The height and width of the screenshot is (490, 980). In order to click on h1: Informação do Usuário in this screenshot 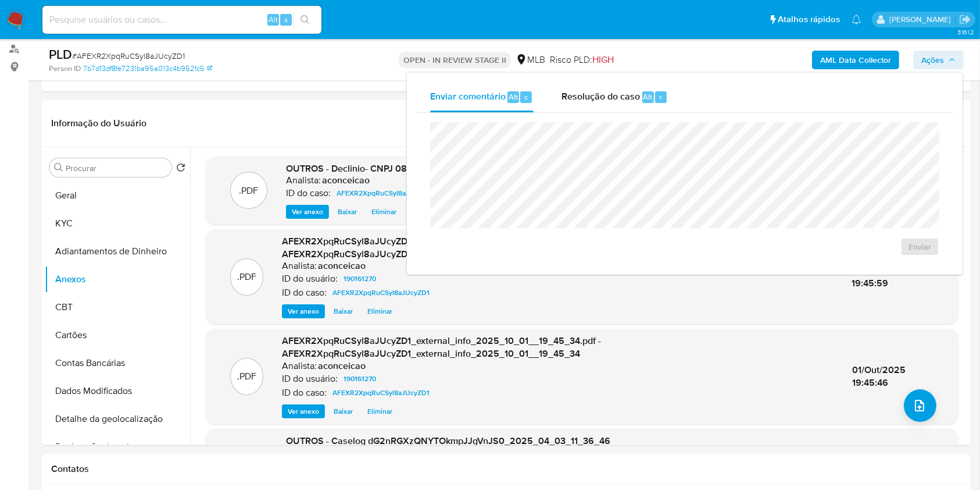, I will do `click(99, 123)`.